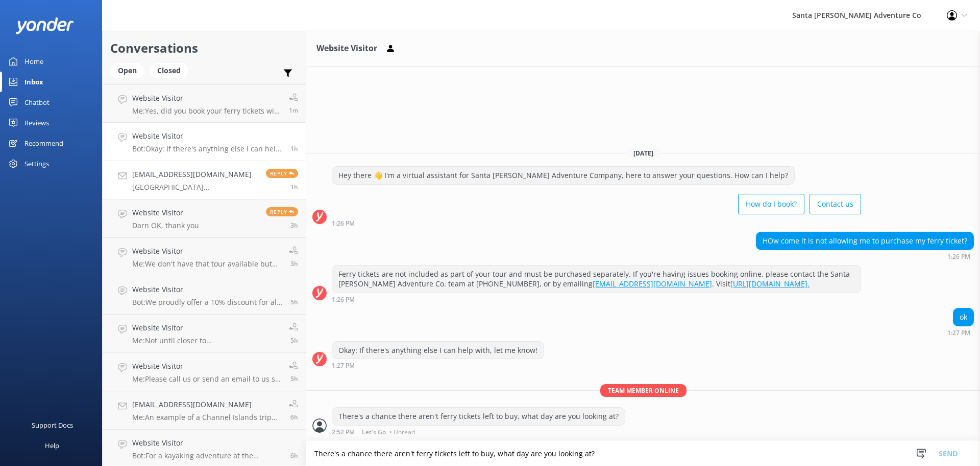 The width and height of the screenshot is (980, 466). Describe the element at coordinates (44, 143) in the screenshot. I see `div: Recommend` at that location.